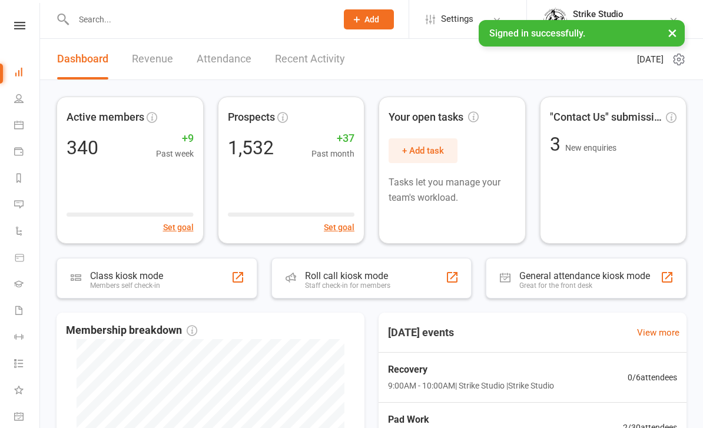 Image resolution: width=703 pixels, height=428 pixels. Describe the element at coordinates (27, 258) in the screenshot. I see `a: Product Sales` at that location.